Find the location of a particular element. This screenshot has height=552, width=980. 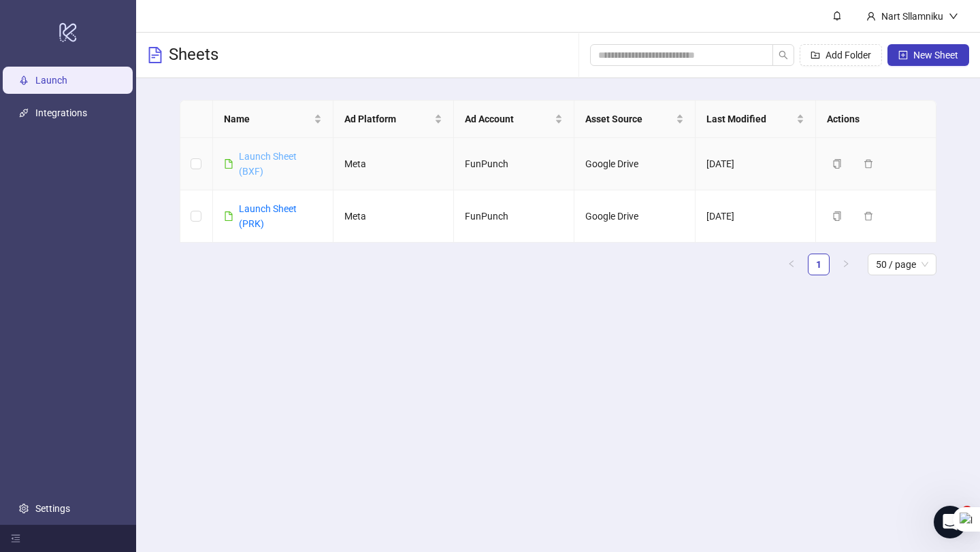

th: Name is located at coordinates (273, 119).